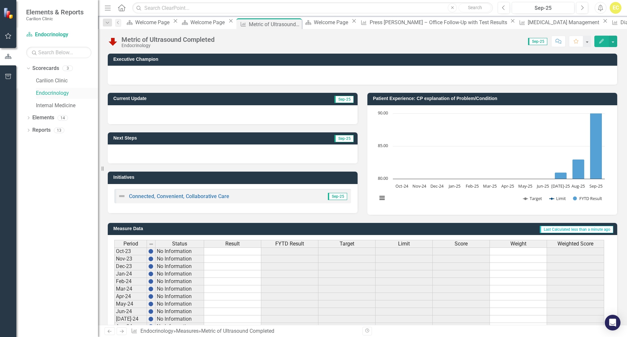 The width and height of the screenshot is (627, 337). What do you see at coordinates (543, 8) in the screenshot?
I see `div: Sep-25` at bounding box center [543, 8].